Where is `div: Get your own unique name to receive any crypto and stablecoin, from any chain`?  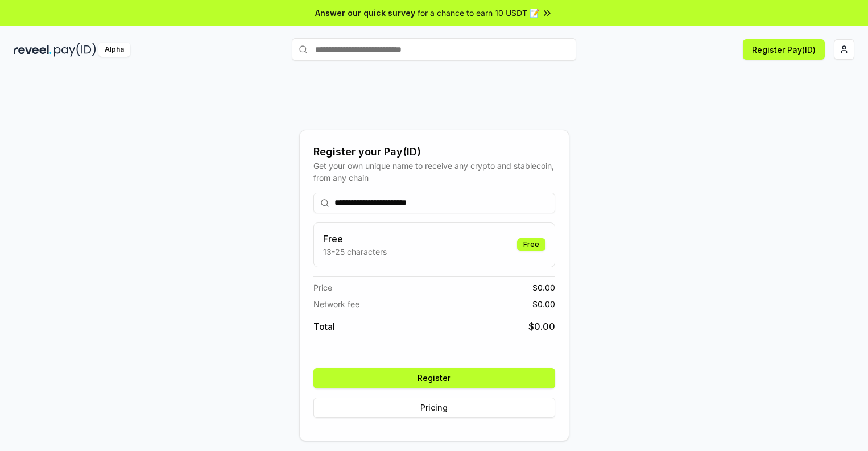
div: Get your own unique name to receive any crypto and stablecoin, from any chain is located at coordinates (434, 172).